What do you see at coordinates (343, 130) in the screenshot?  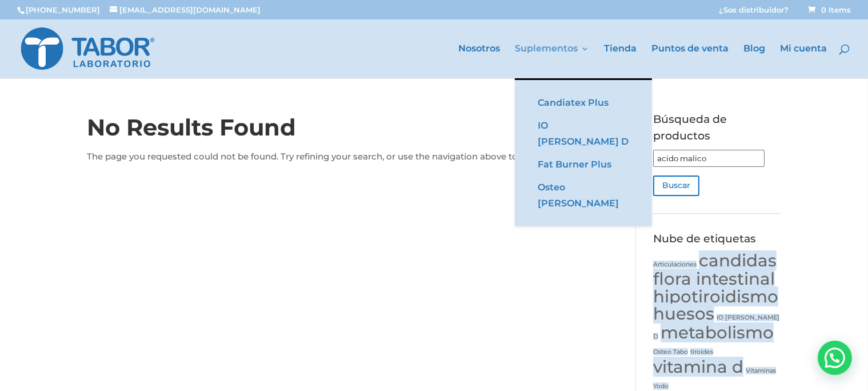 I see `h1: No Results Found` at bounding box center [343, 130].